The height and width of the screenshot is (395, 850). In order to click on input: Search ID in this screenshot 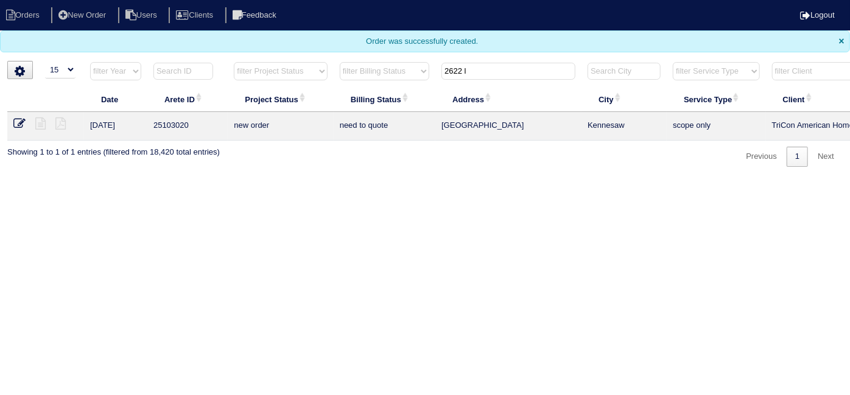, I will do `click(183, 71)`.